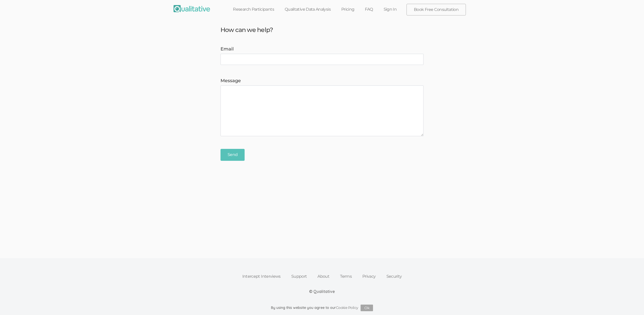 The height and width of the screenshot is (315, 644). I want to click on a: Privacy, so click(369, 276).